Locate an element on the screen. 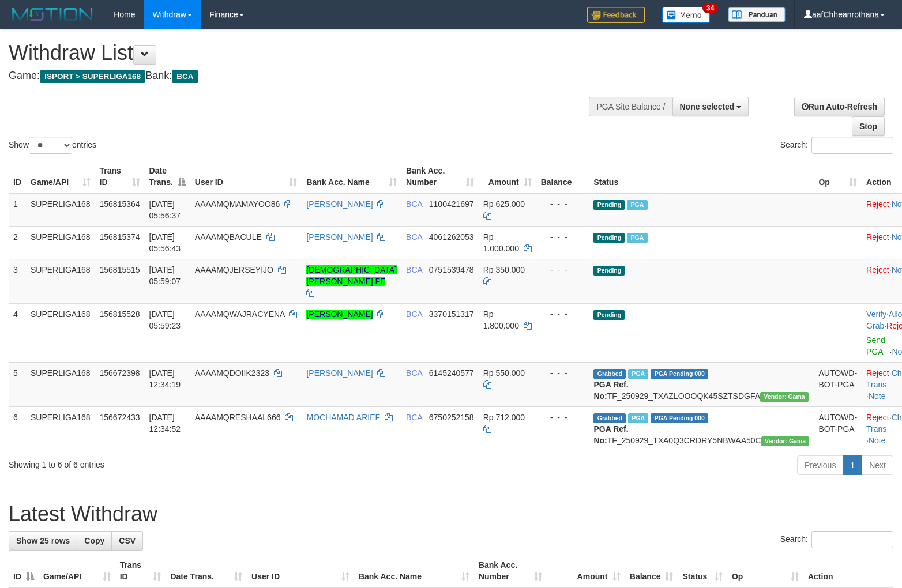  span: AAAAMQJERSEYIJO is located at coordinates (234, 270).